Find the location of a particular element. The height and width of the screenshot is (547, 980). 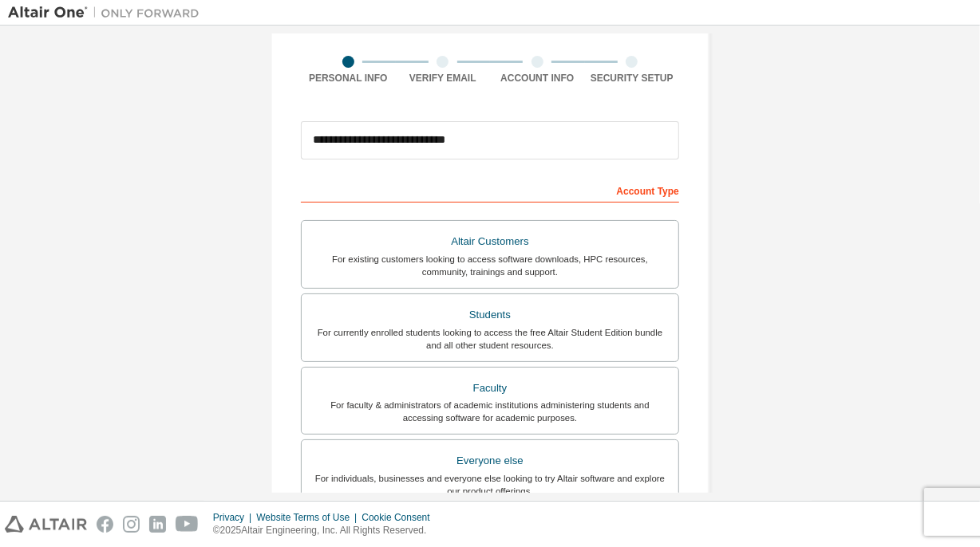

div: Security Setup is located at coordinates (632, 78).